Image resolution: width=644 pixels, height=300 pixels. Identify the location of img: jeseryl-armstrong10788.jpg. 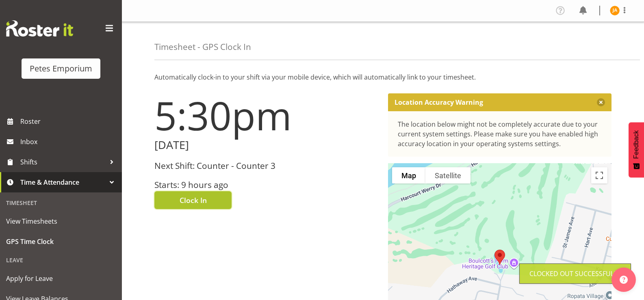
(615, 11).